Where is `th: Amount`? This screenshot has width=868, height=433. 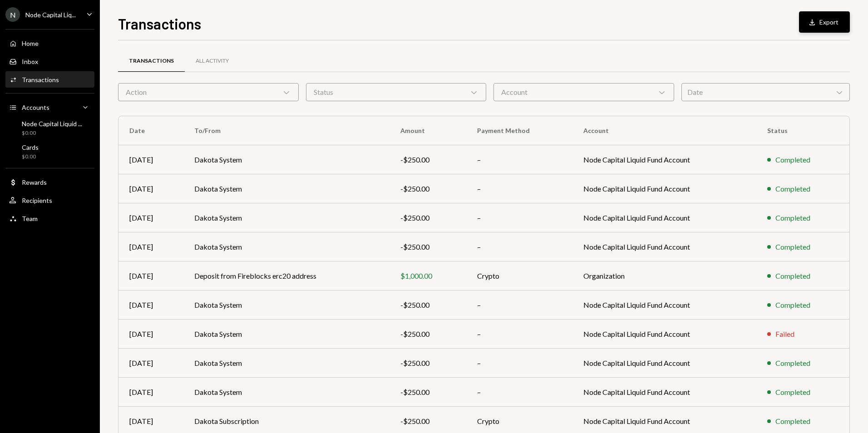 th: Amount is located at coordinates (428, 131).